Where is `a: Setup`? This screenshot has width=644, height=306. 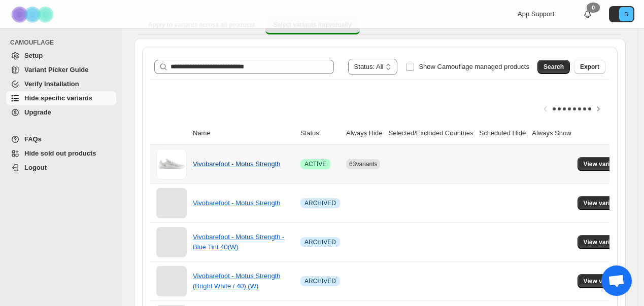 a: Setup is located at coordinates (61, 56).